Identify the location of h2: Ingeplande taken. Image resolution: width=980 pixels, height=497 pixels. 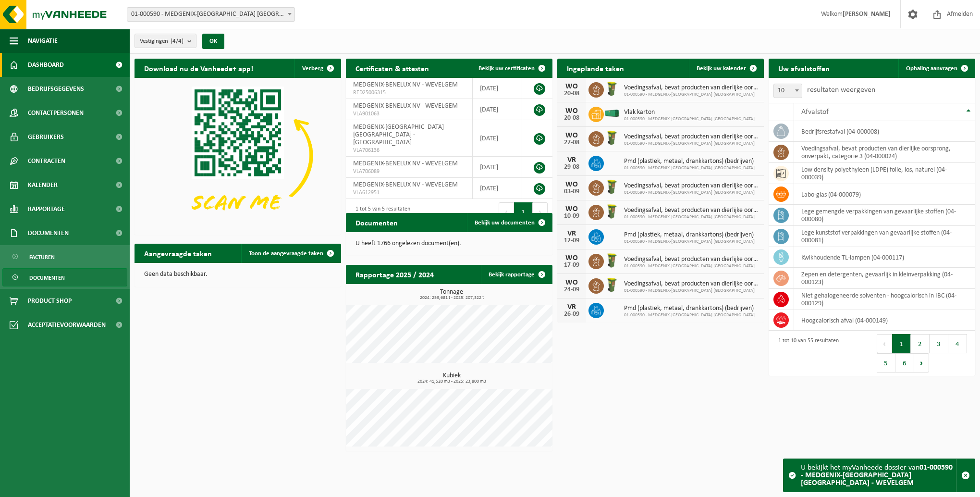
(595, 68).